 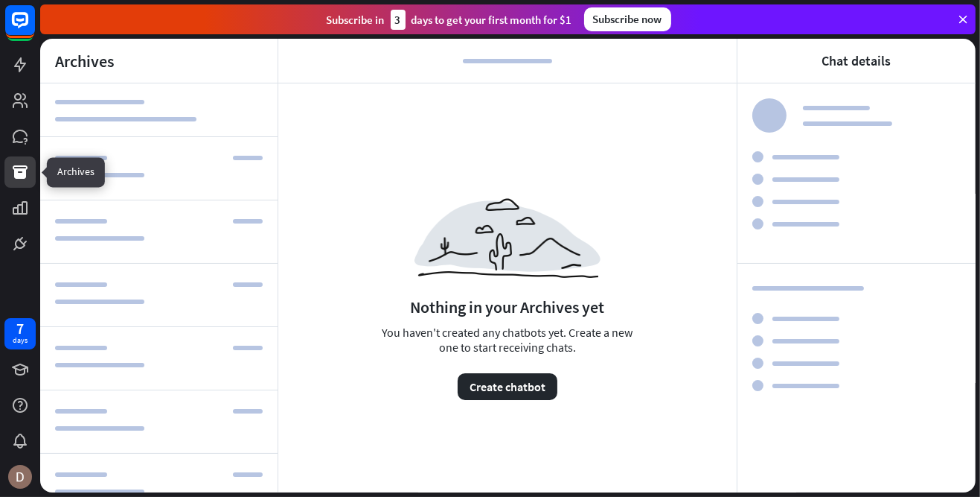 What do you see at coordinates (20, 328) in the screenshot?
I see `div: 7` at bounding box center [20, 328].